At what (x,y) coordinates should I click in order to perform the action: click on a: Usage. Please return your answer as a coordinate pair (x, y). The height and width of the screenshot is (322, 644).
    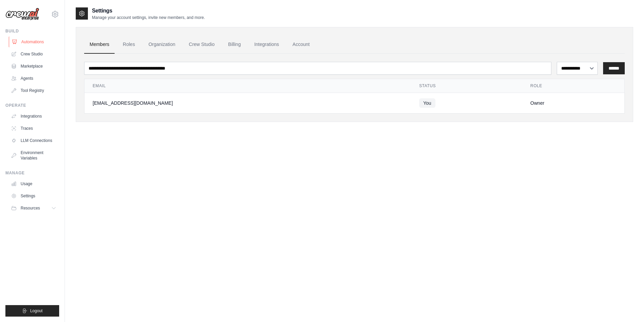
    Looking at the image, I should click on (33, 184).